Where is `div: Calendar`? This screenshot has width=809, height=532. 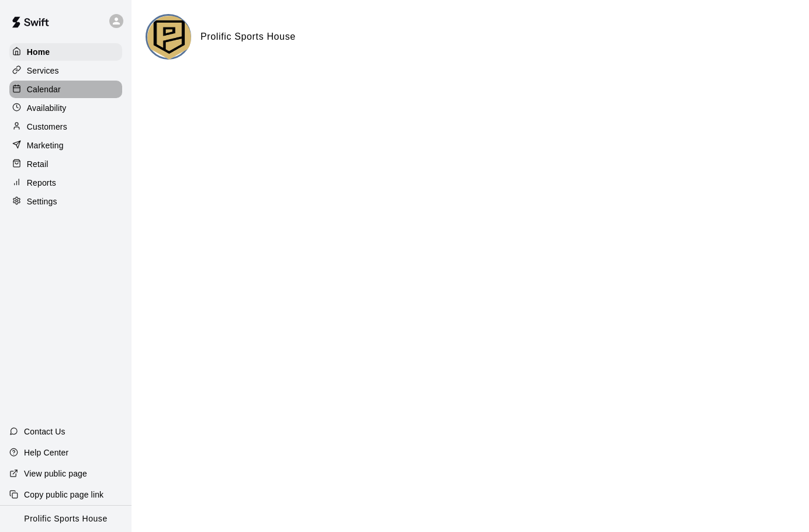 div: Calendar is located at coordinates (65, 90).